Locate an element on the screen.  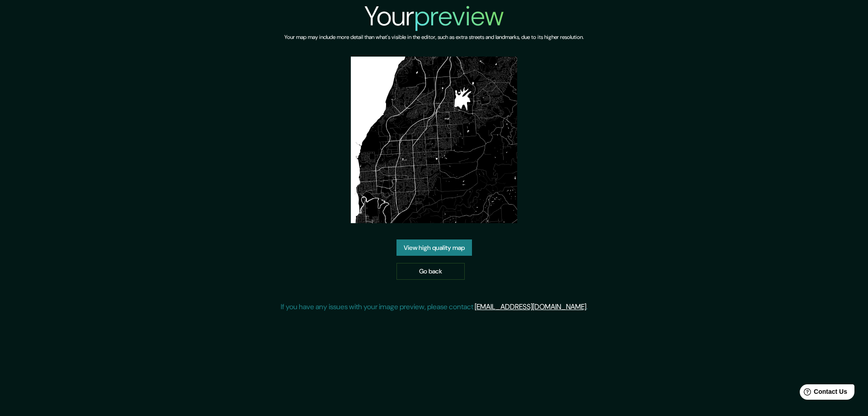
a: View high quality map is located at coordinates (434, 247).